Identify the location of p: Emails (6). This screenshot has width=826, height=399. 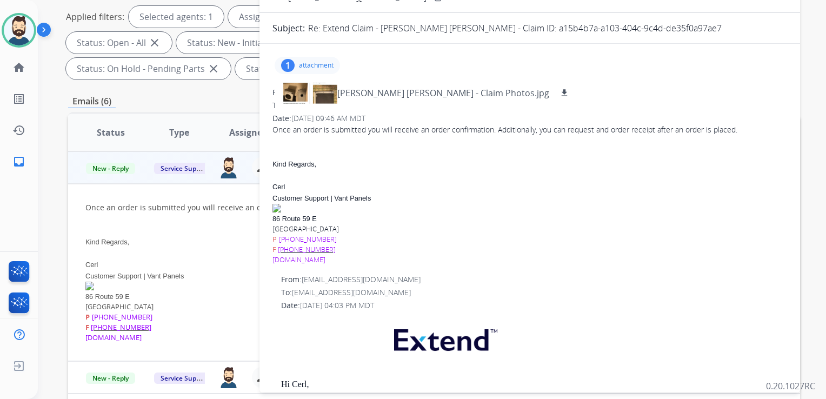
(92, 101).